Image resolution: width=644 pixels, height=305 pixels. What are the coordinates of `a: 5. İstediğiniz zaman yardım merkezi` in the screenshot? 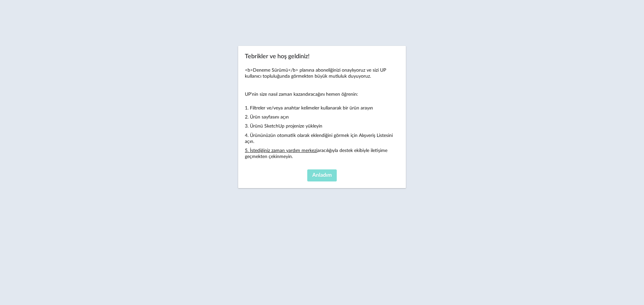 It's located at (281, 151).